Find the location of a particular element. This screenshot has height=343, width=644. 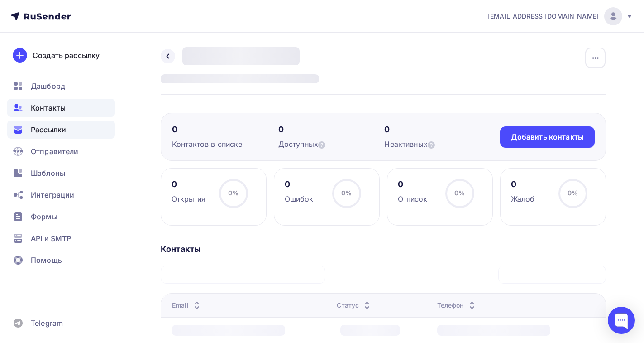

span: Контакты is located at coordinates (48, 107).